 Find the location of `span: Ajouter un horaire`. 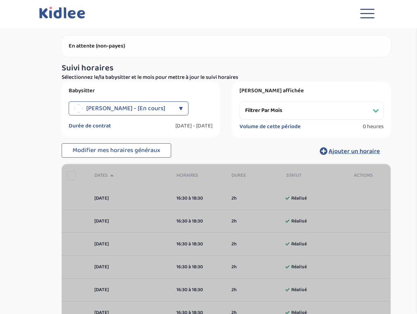

span: Ajouter un horaire is located at coordinates (354, 151).